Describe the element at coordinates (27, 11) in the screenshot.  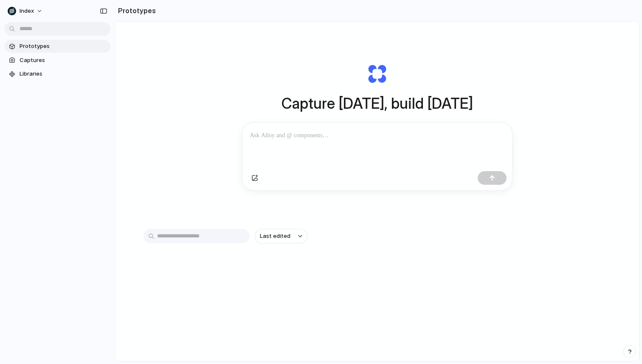
I see `span: Index` at that location.